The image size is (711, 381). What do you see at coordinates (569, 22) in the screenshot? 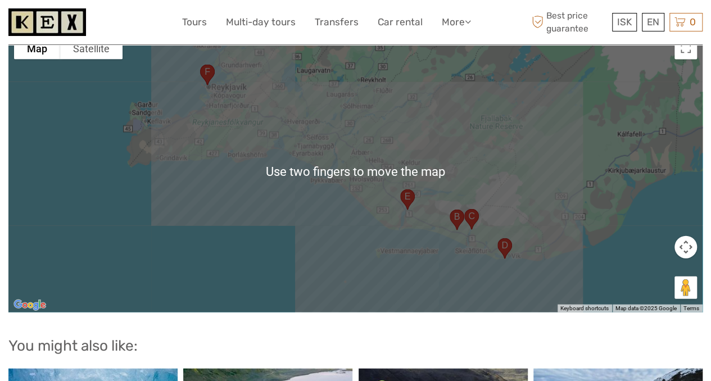
I see `span: Best price guarantee` at bounding box center [569, 22].